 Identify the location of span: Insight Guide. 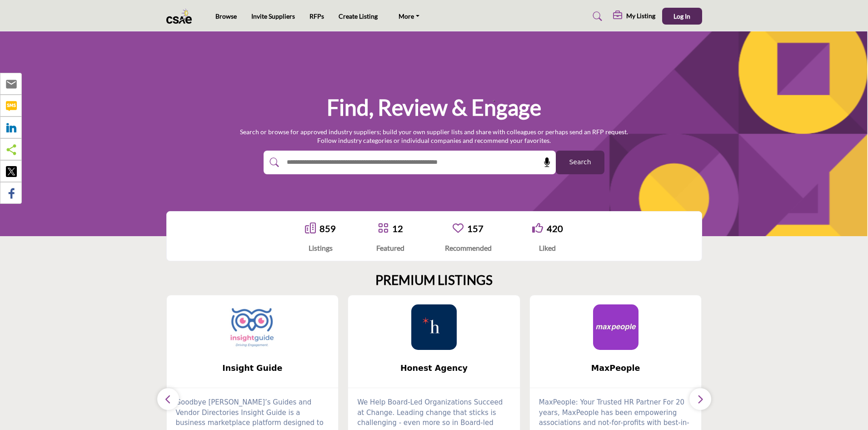
(253, 368).